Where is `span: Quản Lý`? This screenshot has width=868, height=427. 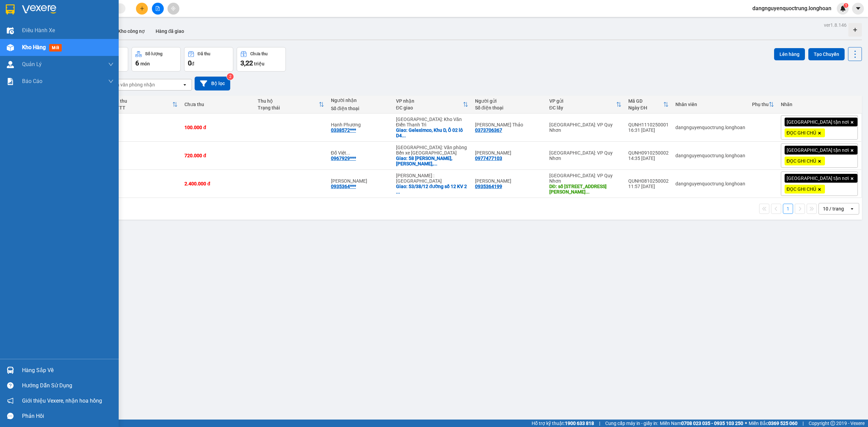 span: Quản Lý is located at coordinates (32, 64).